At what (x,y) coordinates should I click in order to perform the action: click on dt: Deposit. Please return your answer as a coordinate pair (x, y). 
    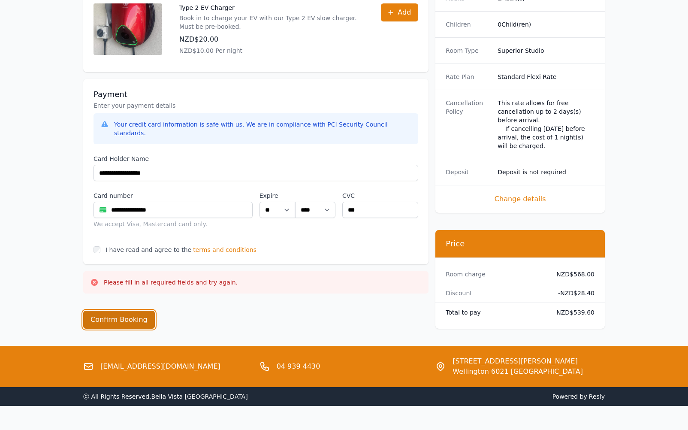
    Looking at the image, I should click on (468, 172).